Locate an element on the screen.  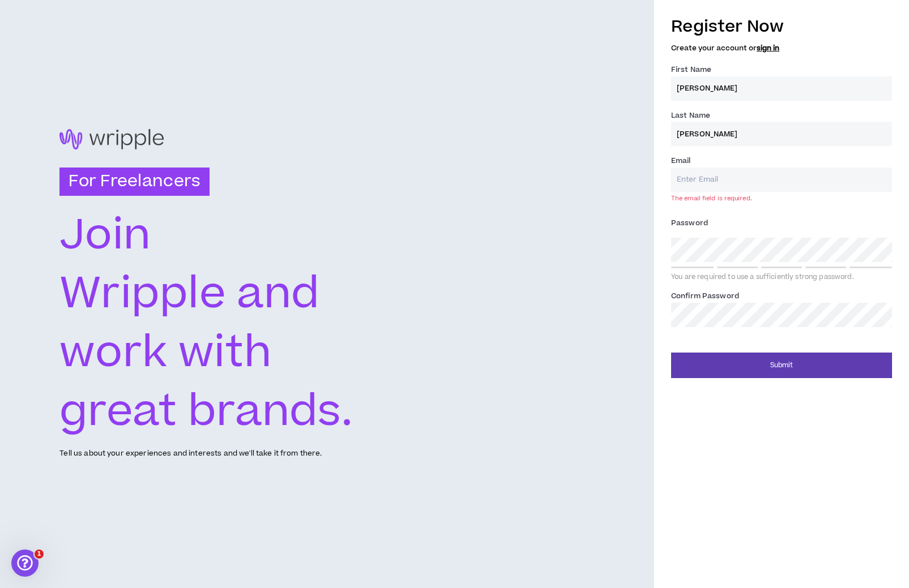
h3: For Freelancers is located at coordinates (134, 181).